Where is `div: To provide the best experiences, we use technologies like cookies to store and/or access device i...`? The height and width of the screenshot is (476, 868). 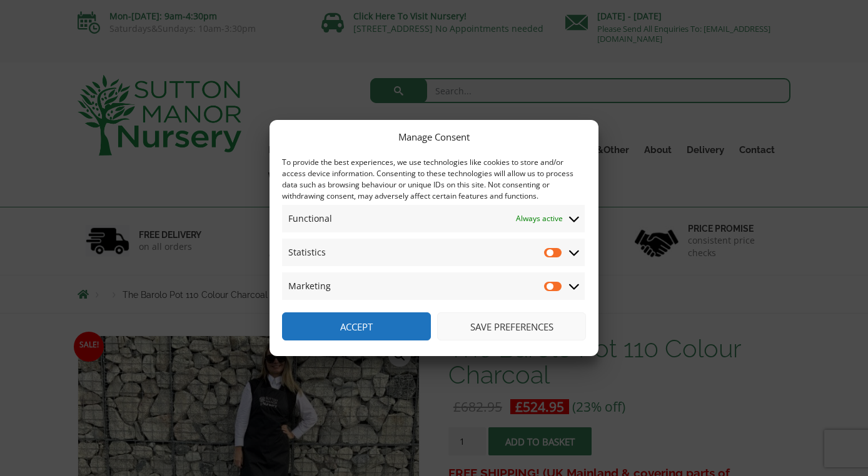 div: To provide the best experiences, we use technologies like cookies to store and/or access device i... is located at coordinates (434, 179).